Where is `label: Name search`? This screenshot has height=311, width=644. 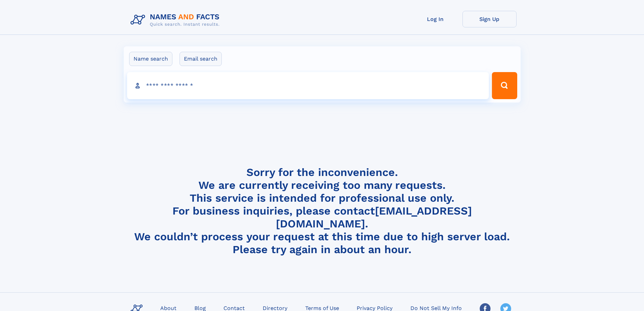 label: Name search is located at coordinates (151, 59).